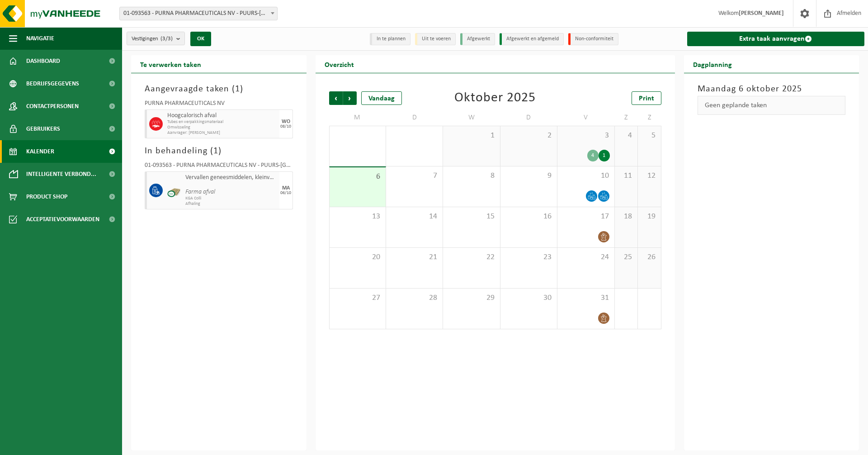 This screenshot has width=868, height=455. Describe the element at coordinates (586, 118) in the screenshot. I see `td: V` at that location.